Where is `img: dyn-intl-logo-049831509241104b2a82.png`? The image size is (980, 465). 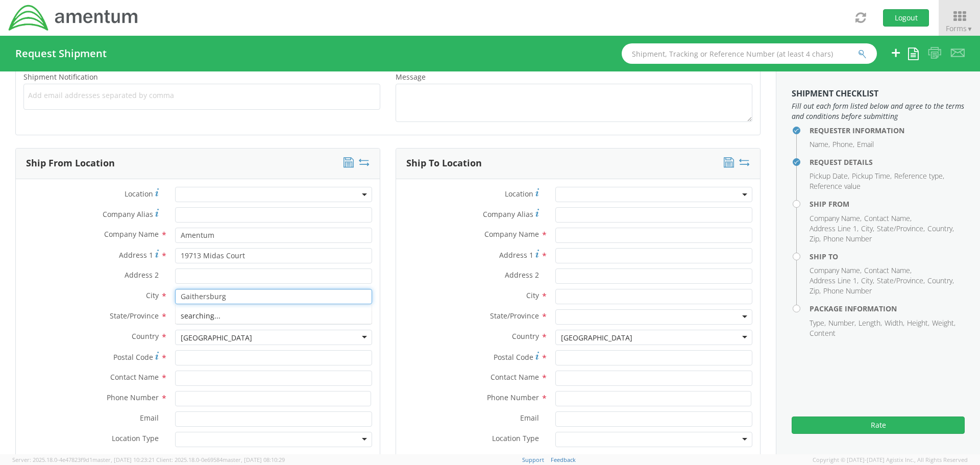
img: dyn-intl-logo-049831509241104b2a82.png is located at coordinates (73, 18).